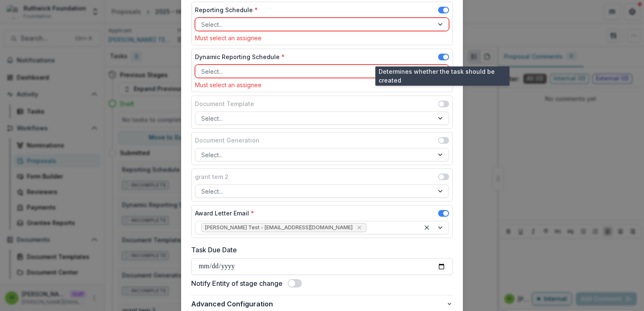 This screenshot has width=644, height=311. I want to click on label: Reporting Schedule, so click(227, 10).